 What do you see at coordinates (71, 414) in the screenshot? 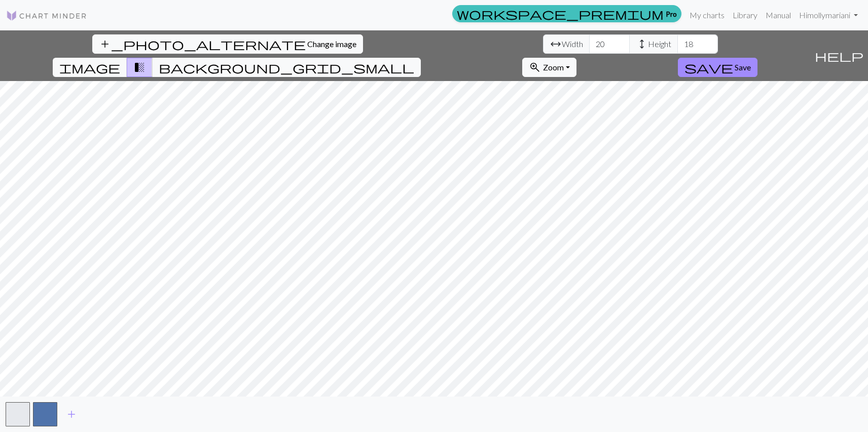
I see `button: Add color` at bounding box center [71, 414].